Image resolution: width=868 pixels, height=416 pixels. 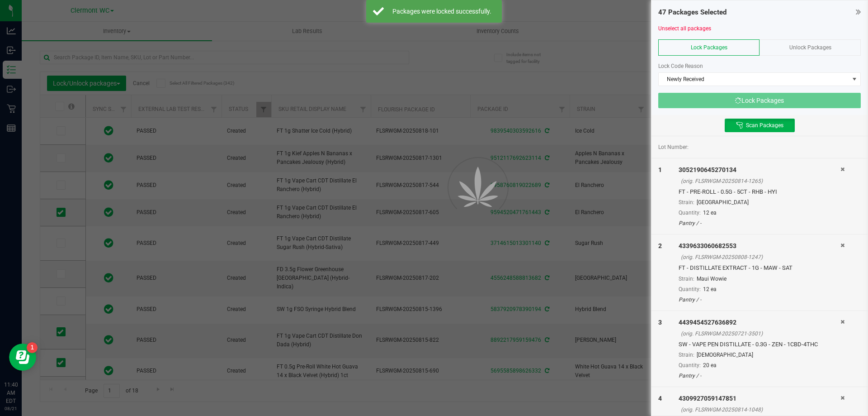 I want to click on div: (orig. FLSRWGM-20250808-1247), so click(x=761, y=257).